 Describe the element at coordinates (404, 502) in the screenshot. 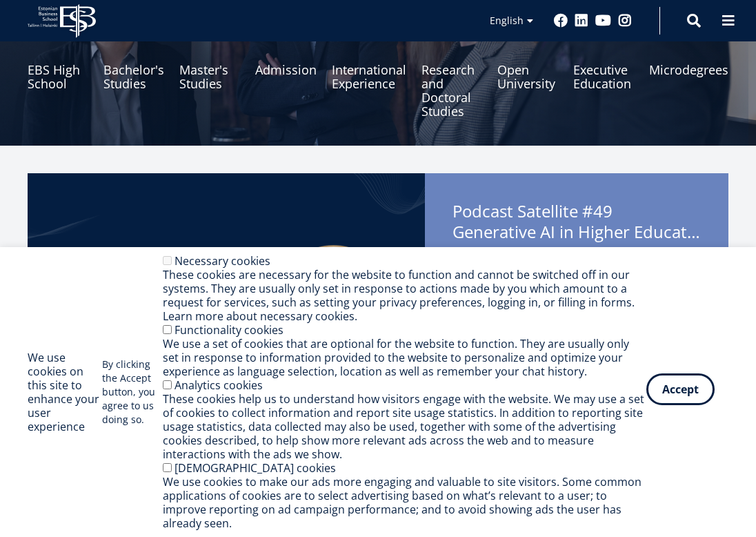

I see `div: We use cookies to make our ads more engaging and valuable to site visitors. Some common applicati...` at that location.